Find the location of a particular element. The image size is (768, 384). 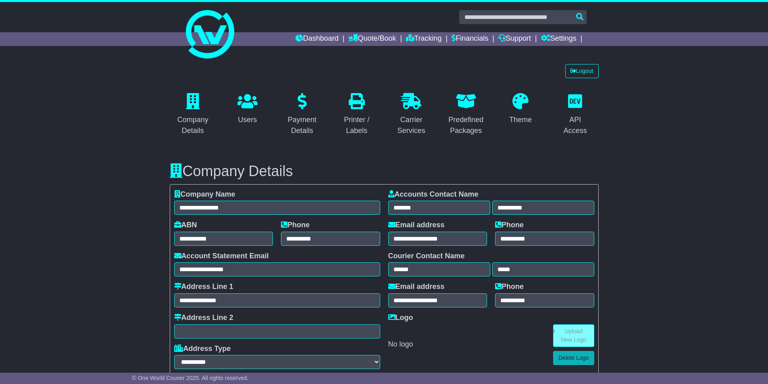

div: Theme is located at coordinates (520, 120).